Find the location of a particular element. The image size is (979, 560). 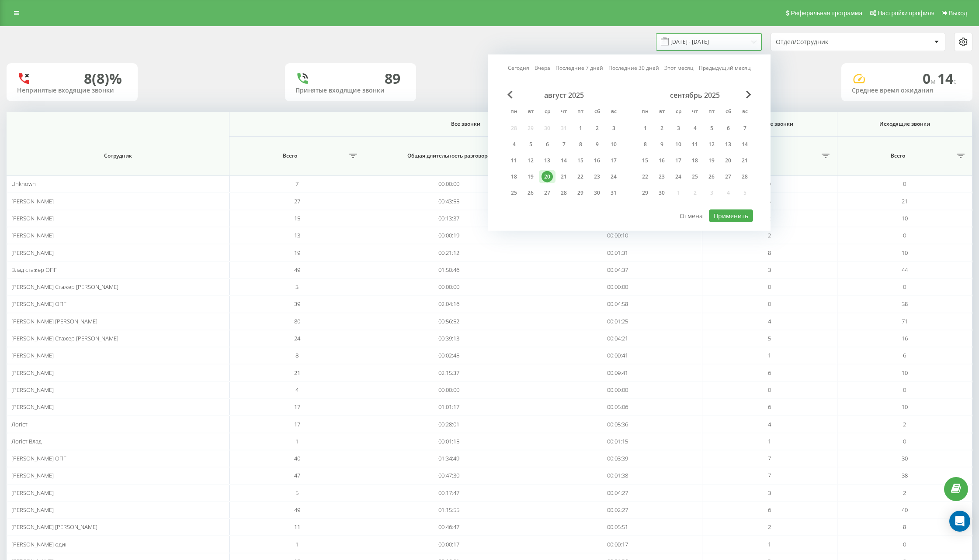

span: 14 is located at coordinates (947, 78).